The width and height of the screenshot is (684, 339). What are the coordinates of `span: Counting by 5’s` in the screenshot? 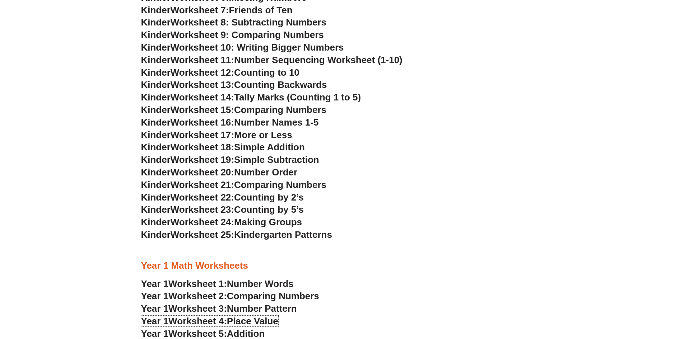 It's located at (269, 210).